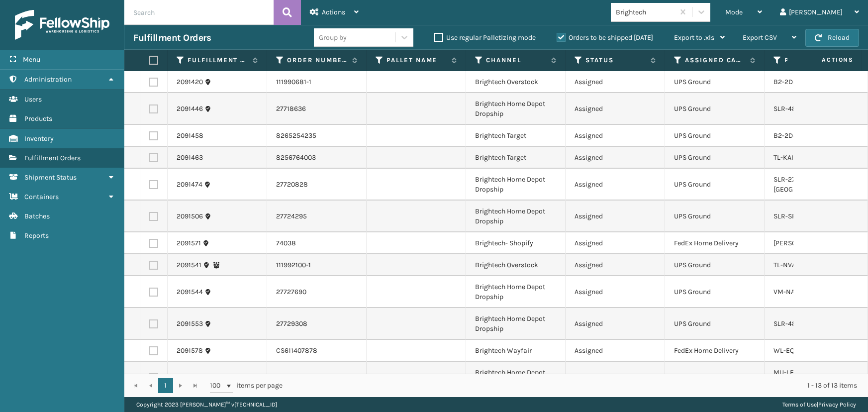 This screenshot has height=412, width=868. Describe the element at coordinates (760, 37) in the screenshot. I see `span: Export CSV` at that location.